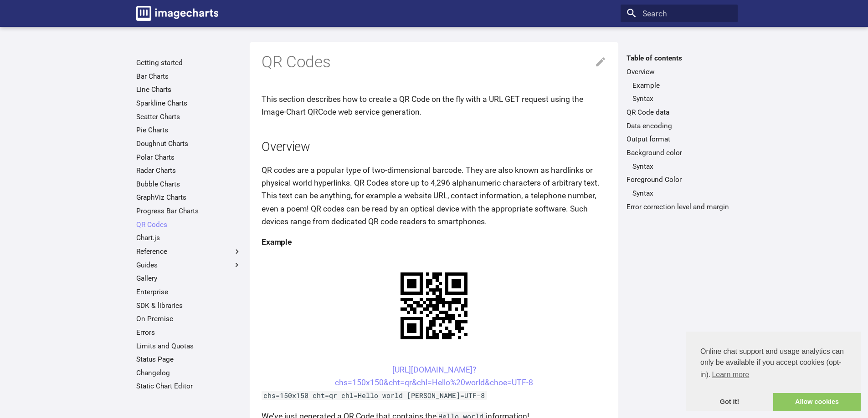 The height and width of the screenshot is (418, 868). Describe the element at coordinates (679, 132) in the screenshot. I see `nav: Table of contents` at that location.